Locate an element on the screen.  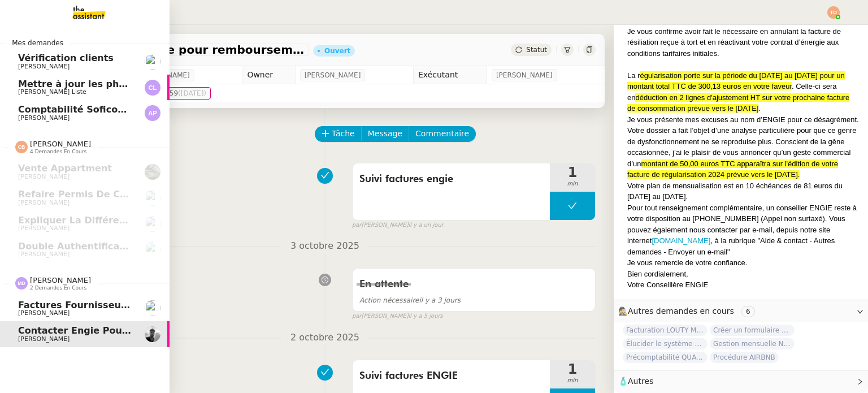
span: Élucider le système de paiement assistante maternelle is located at coordinates (665, 344).